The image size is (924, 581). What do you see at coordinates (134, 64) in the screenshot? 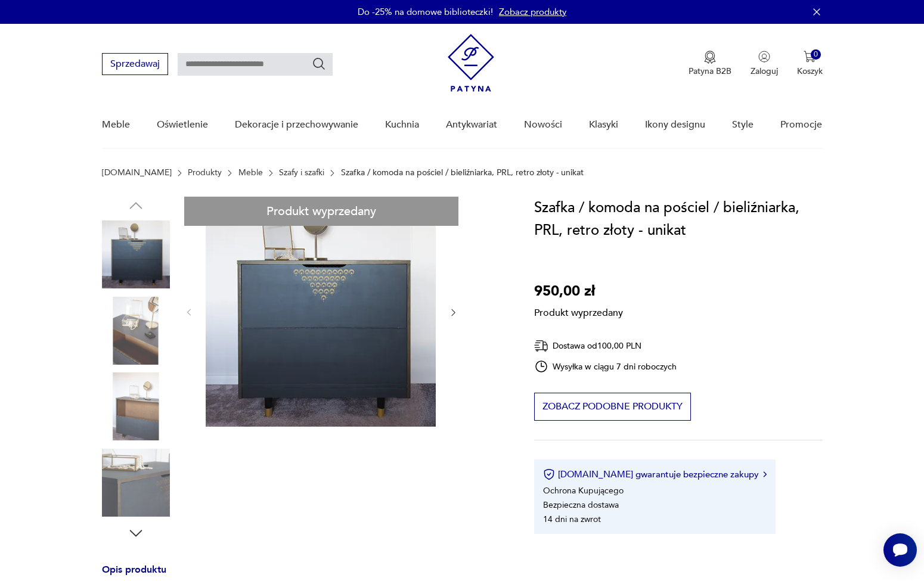
I see `button: Sprzedawaj` at bounding box center [134, 64].